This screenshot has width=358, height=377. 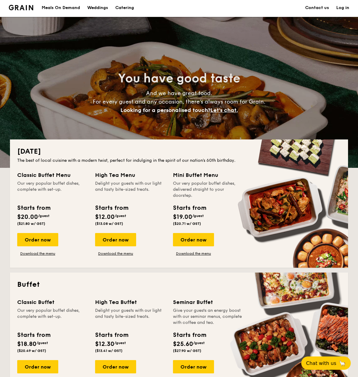 What do you see at coordinates (31, 224) in the screenshot?
I see `span: ($21.80 w/ GST)` at bounding box center [31, 224].